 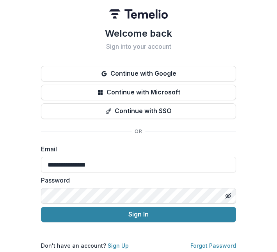 I want to click on h1: Welcome back, so click(x=138, y=34).